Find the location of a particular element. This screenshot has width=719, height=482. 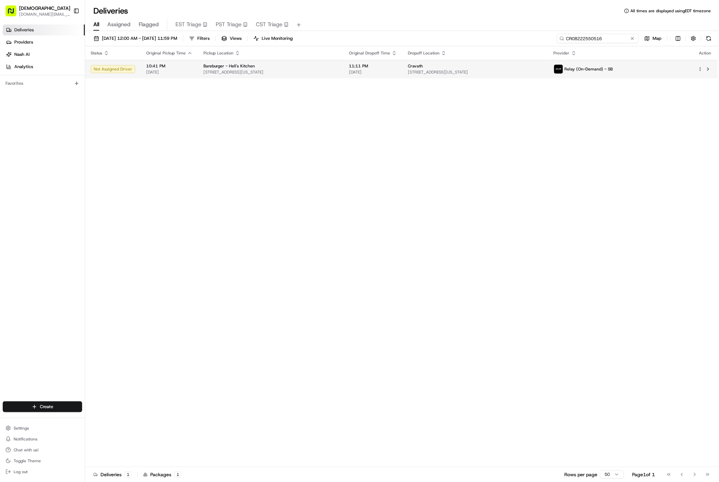

span: Notifications is located at coordinates (26, 439).